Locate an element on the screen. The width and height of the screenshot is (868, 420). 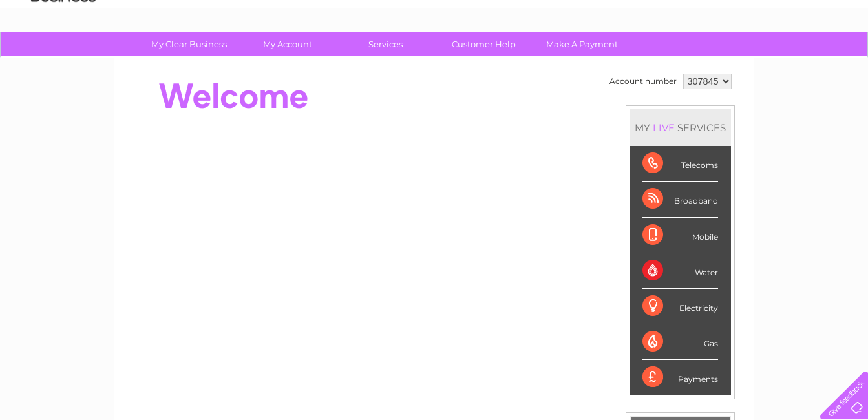
a: My Account is located at coordinates (287, 44).